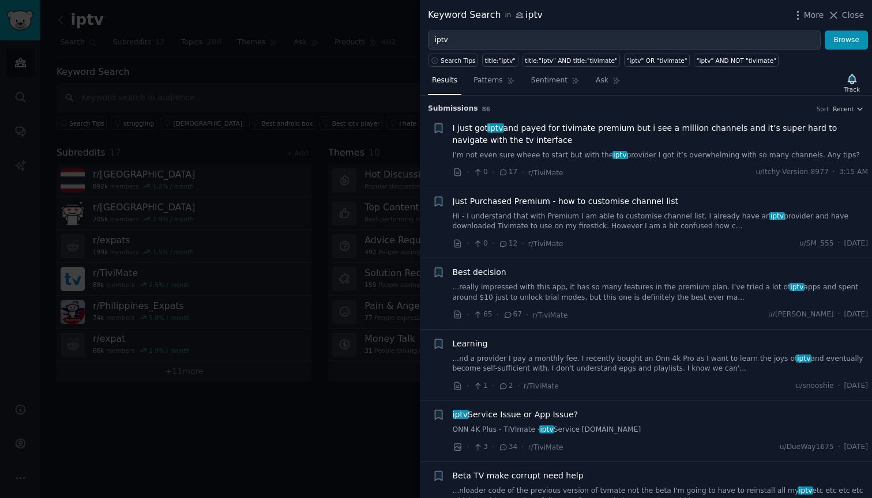 Image resolution: width=872 pixels, height=498 pixels. What do you see at coordinates (518, 476) in the screenshot?
I see `span: Beta TV make corrupt need help` at bounding box center [518, 476].